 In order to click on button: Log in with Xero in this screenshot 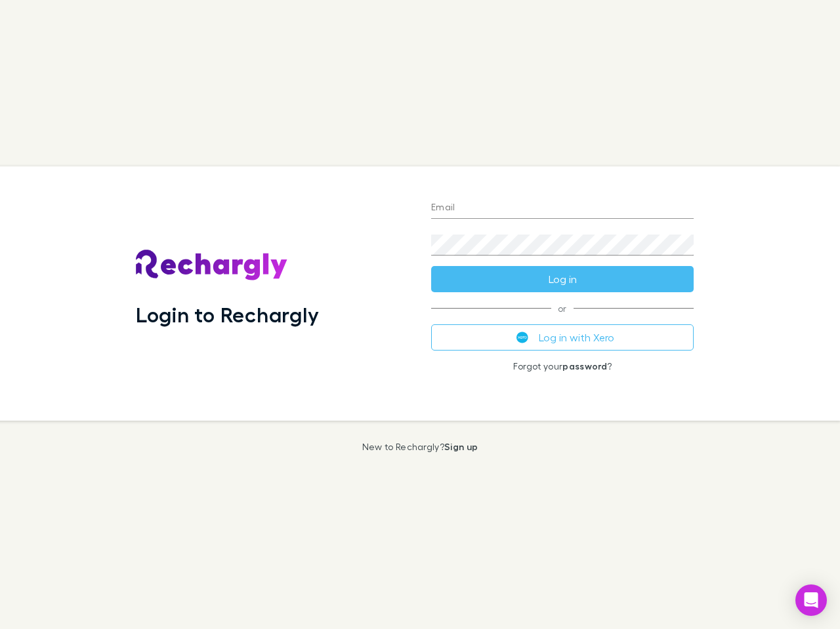, I will do `click(562, 337)`.